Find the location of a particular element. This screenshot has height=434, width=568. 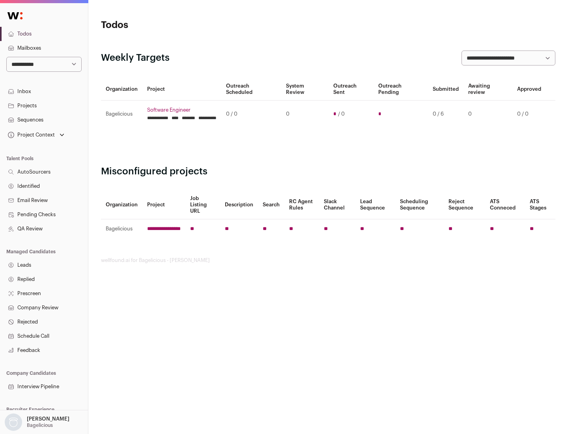

th: Outreach Scheduled is located at coordinates (251, 89).